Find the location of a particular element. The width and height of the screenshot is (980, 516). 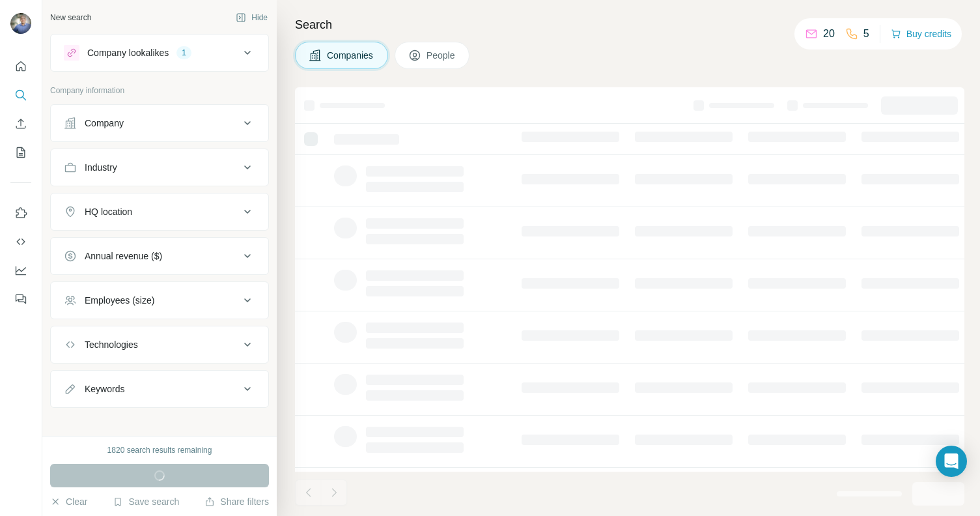

button: Technologies is located at coordinates (160, 345).